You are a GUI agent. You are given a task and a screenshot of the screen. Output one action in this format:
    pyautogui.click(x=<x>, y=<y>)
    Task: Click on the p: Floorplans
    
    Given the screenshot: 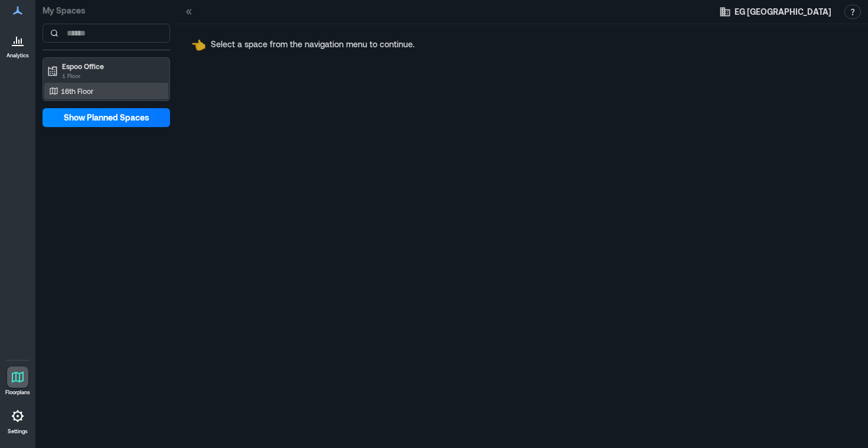 What is the action you would take?
    pyautogui.click(x=18, y=392)
    